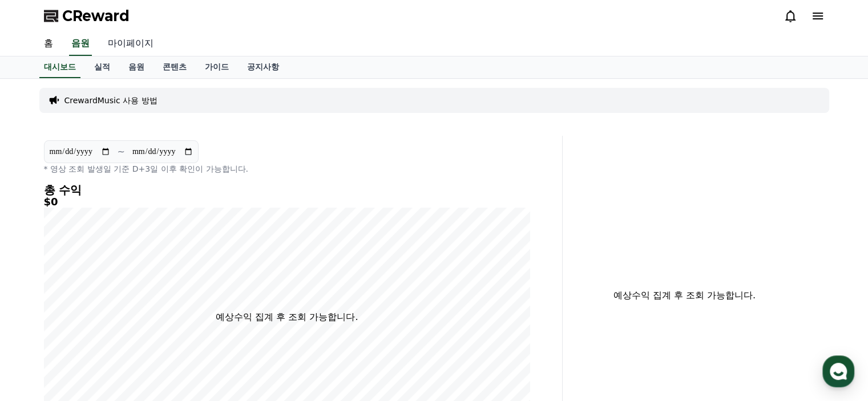  I want to click on a: 설정, so click(183, 320).